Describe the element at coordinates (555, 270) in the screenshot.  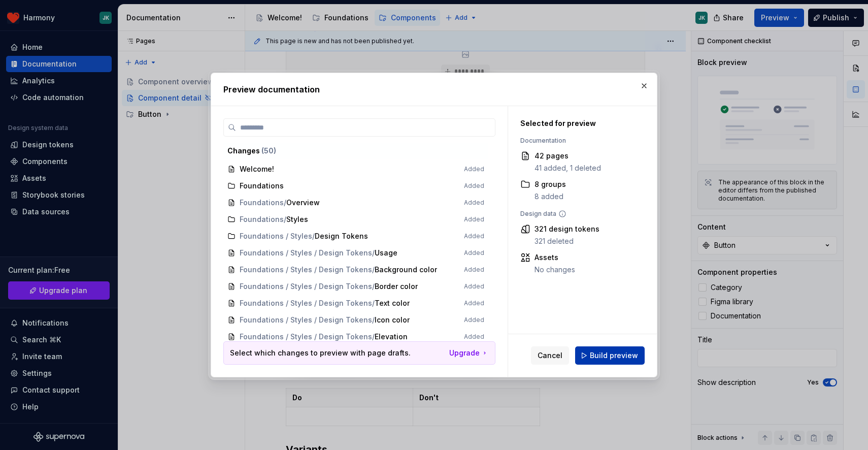
I see `div: No changes` at that location.